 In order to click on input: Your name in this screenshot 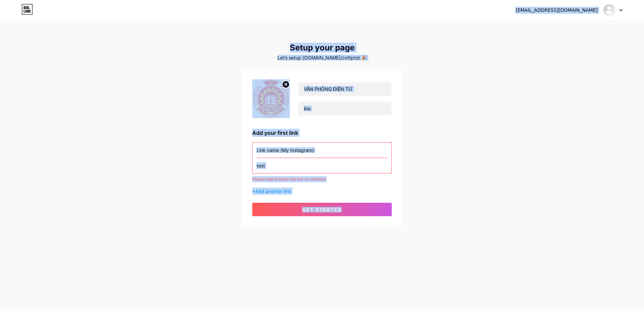, I will do `click(345, 89)`.